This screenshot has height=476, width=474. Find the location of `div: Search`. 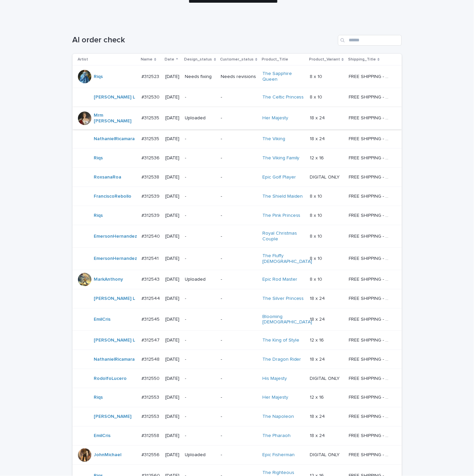

div: Search is located at coordinates (370, 40).